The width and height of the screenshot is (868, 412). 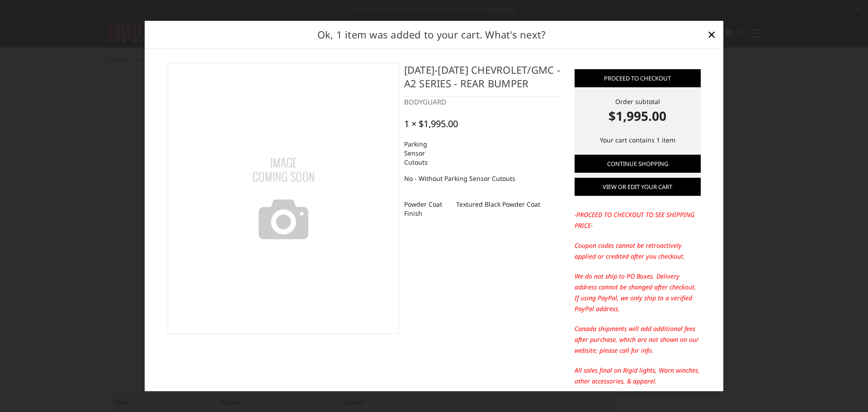 I want to click on a: Close, so click(x=711, y=34).